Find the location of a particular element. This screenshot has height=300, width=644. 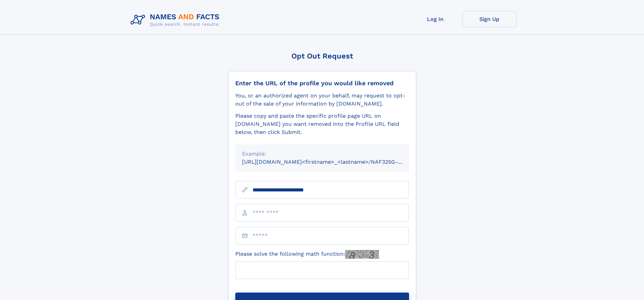

div: Example: is located at coordinates (322, 154).